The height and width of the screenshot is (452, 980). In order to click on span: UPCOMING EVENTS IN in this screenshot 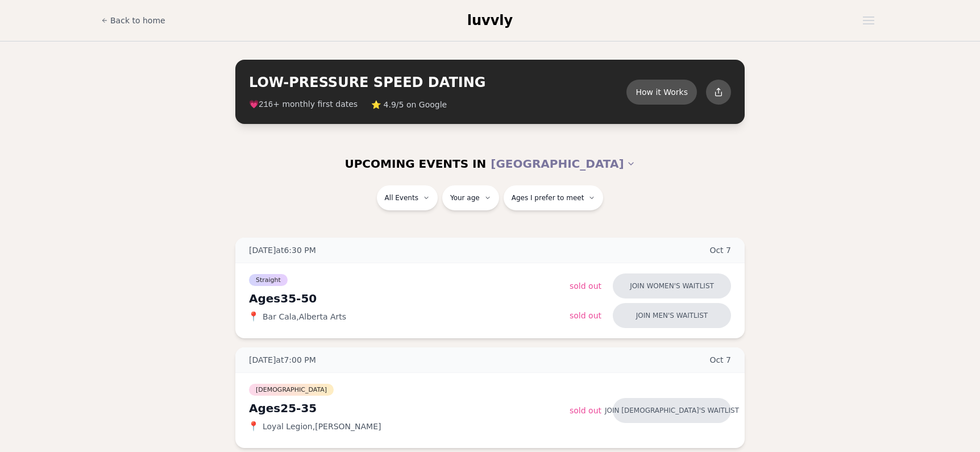, I will do `click(415, 164)`.